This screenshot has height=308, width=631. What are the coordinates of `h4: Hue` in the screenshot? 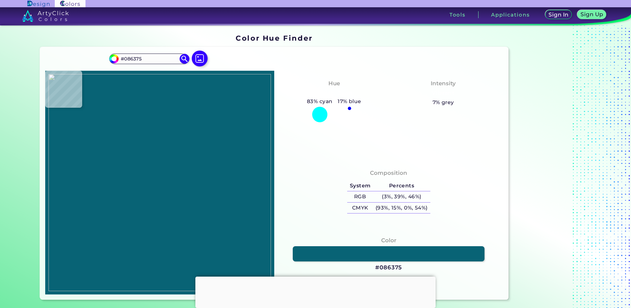 It's located at (334, 83).